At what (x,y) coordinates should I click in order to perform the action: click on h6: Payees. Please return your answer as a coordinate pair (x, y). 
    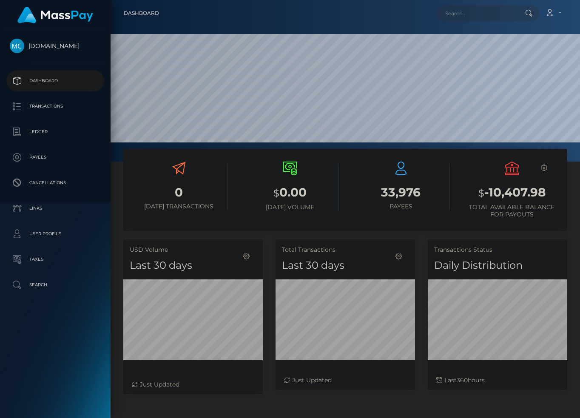
    Looking at the image, I should click on (401, 206).